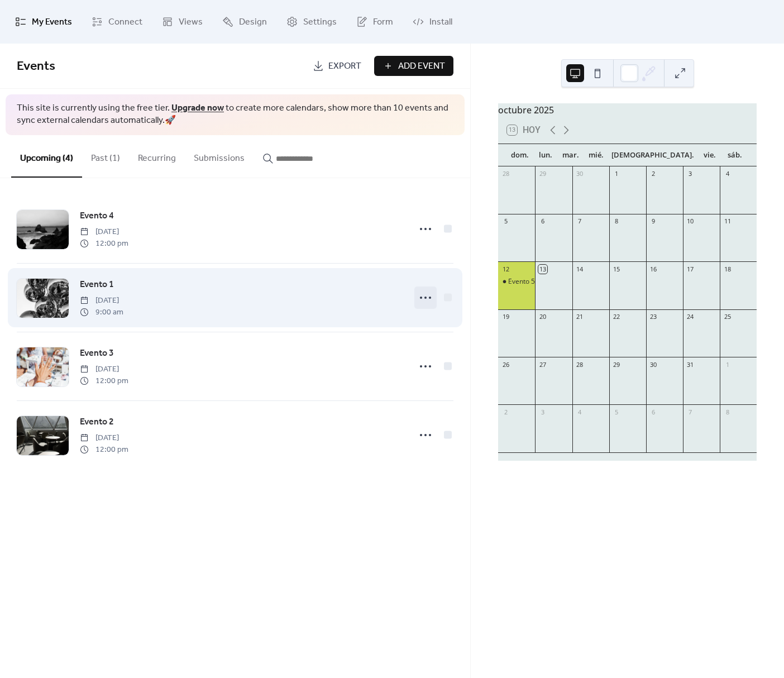 The width and height of the screenshot is (784, 678). Describe the element at coordinates (543, 364) in the screenshot. I see `div: 27` at that location.